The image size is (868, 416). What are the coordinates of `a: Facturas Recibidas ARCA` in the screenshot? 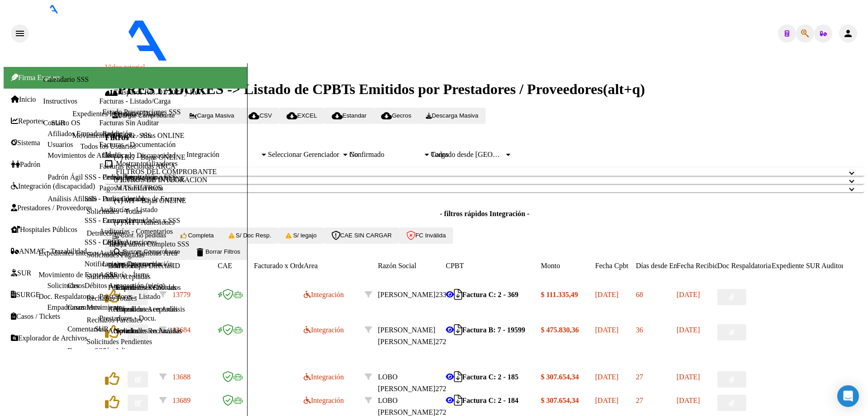 It's located at (137, 166).